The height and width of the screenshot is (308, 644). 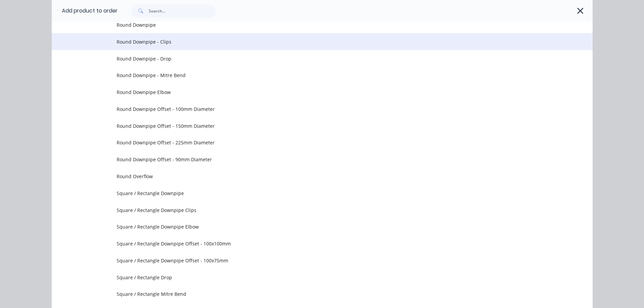 What do you see at coordinates (307, 25) in the screenshot?
I see `span: Round Downpipe` at bounding box center [307, 25].